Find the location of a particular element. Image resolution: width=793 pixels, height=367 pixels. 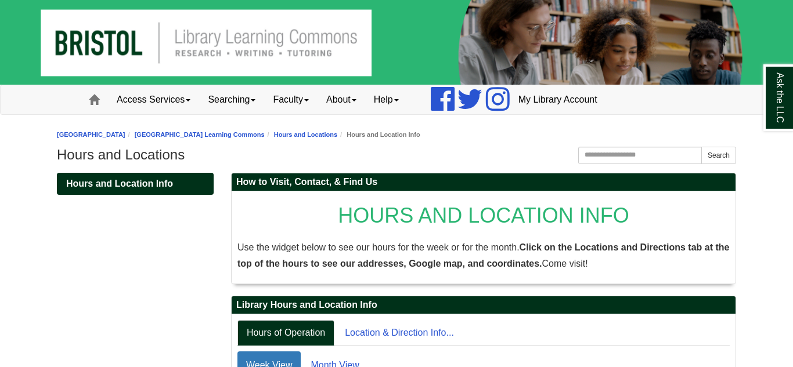

a: Access Services is located at coordinates (153, 100).